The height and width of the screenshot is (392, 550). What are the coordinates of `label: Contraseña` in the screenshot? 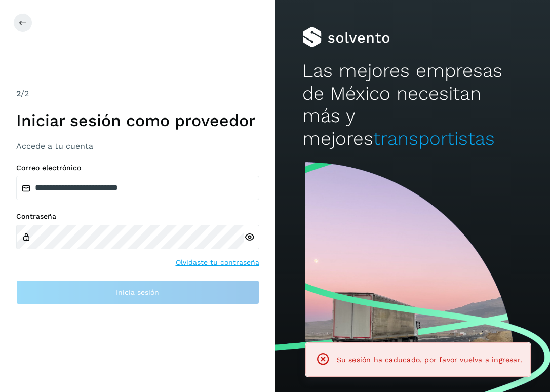 It's located at (138, 217).